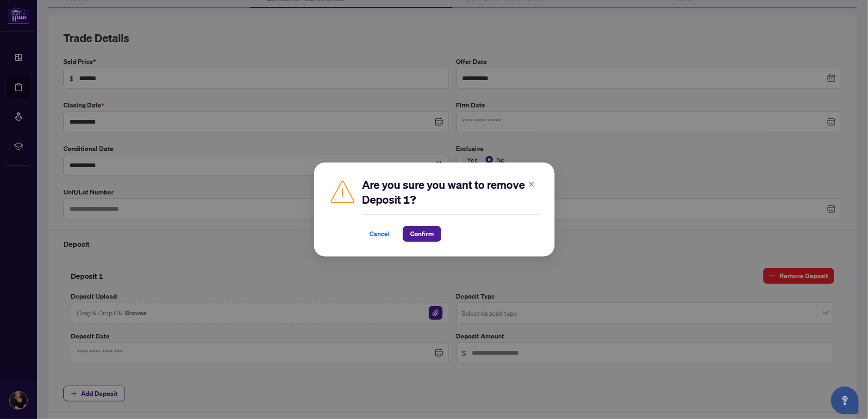 Image resolution: width=868 pixels, height=419 pixels. I want to click on span: close, so click(531, 185).